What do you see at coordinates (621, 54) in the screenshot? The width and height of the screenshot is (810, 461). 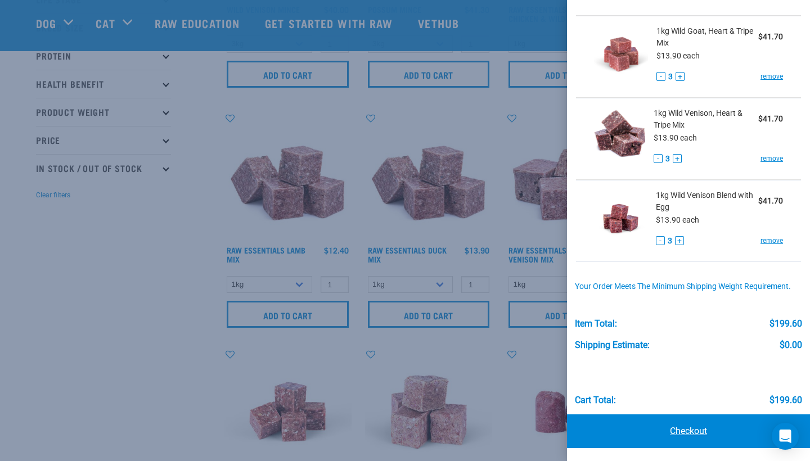 I see `img: Wild Goat, Heart & Tripe Mix` at bounding box center [621, 54].